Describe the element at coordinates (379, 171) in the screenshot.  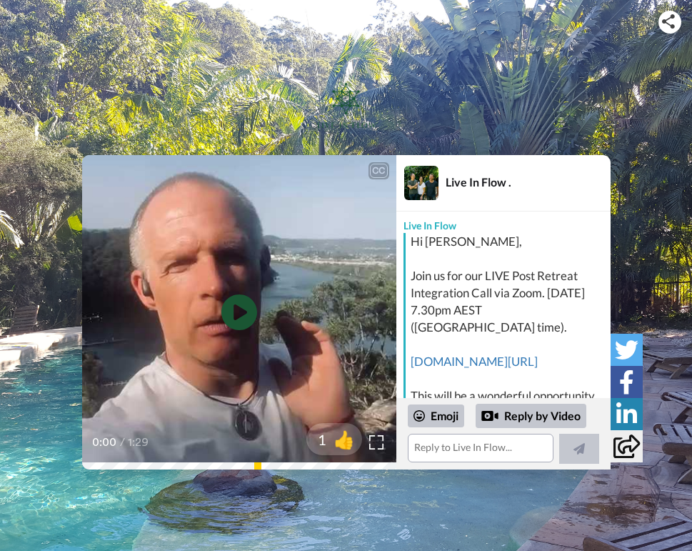
I see `div: CC` at that location.